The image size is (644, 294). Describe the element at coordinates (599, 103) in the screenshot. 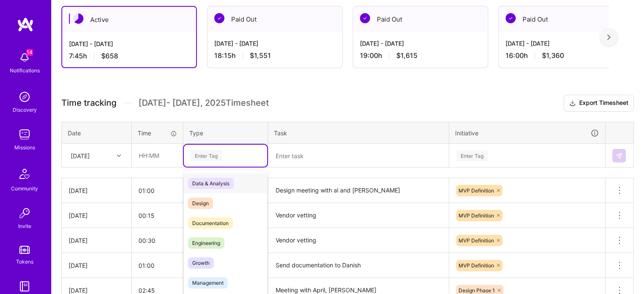

I see `button: Export Timesheet` at that location.